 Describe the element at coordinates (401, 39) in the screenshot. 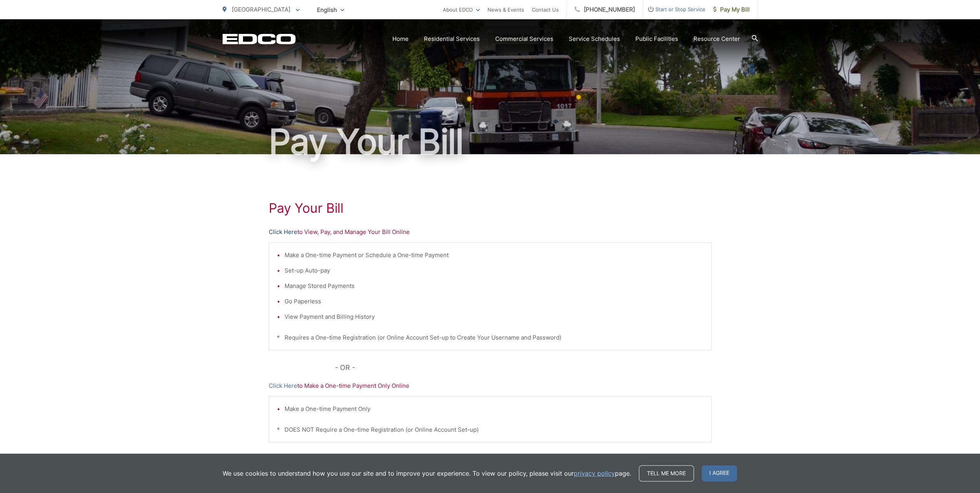

I see `a: Home` at that location.